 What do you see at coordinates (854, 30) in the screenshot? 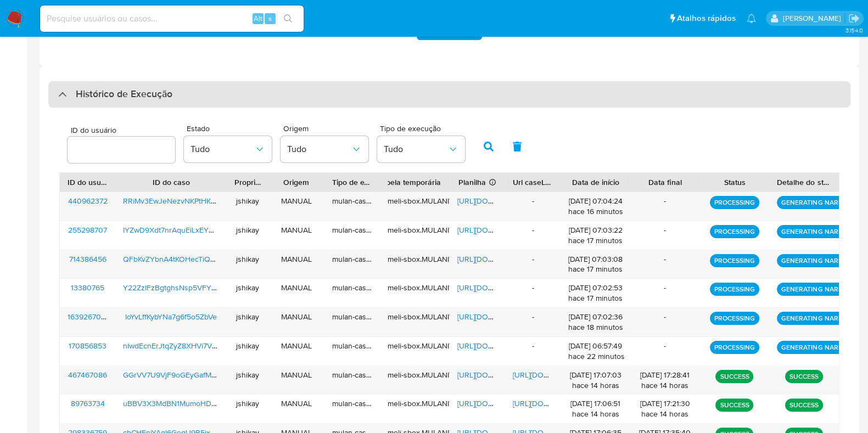
I see `span: 3.154.0` at bounding box center [854, 30].